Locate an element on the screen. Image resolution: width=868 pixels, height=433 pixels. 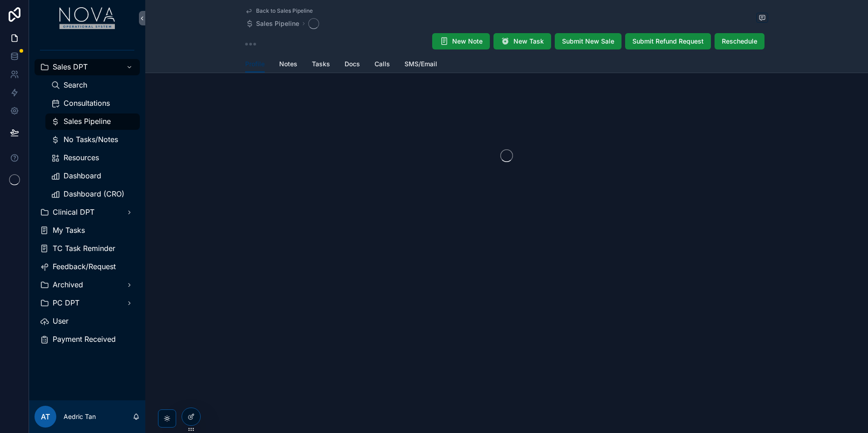
span: Consultations is located at coordinates (86, 103).